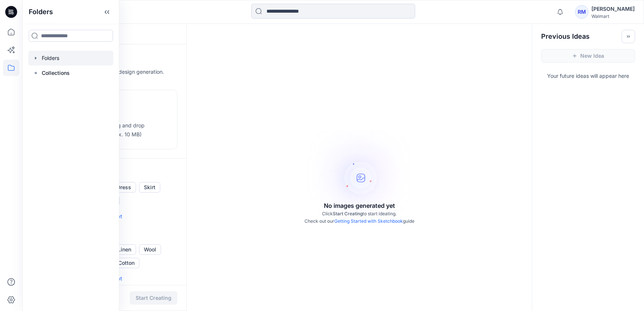 The height and width of the screenshot is (311, 644). What do you see at coordinates (124, 250) in the screenshot?
I see `button: Linen` at bounding box center [124, 250].